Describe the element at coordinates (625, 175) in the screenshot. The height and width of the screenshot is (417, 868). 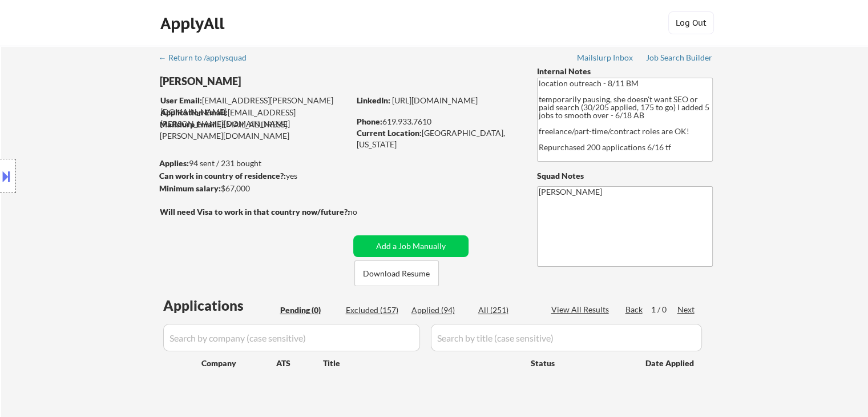
I see `div: Squad Notes` at that location.